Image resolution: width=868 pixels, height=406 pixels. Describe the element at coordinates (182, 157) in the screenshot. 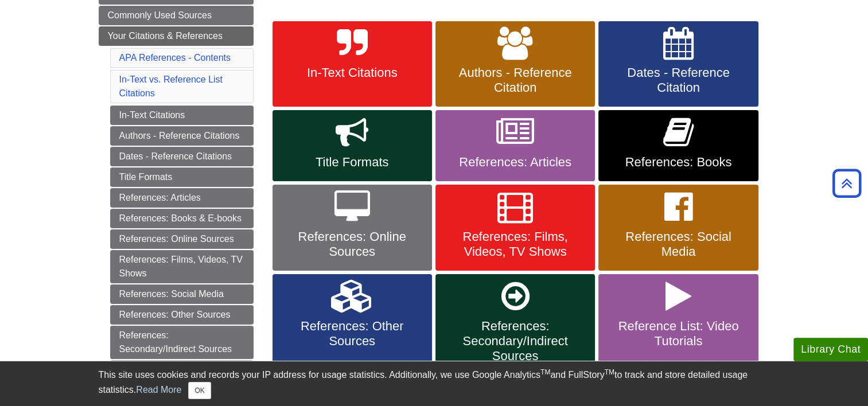

I see `a: Dates - Reference Citations` at that location.